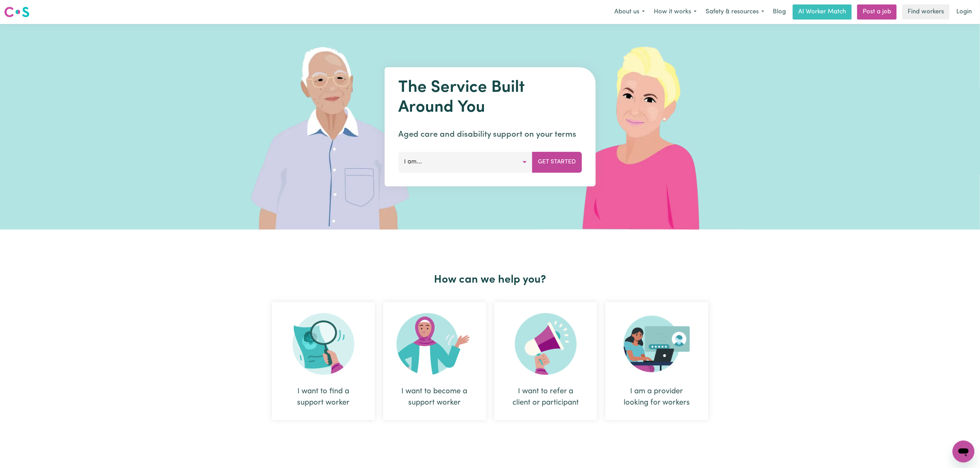 This screenshot has width=980, height=468. I want to click on img: Provider, so click(657, 344).